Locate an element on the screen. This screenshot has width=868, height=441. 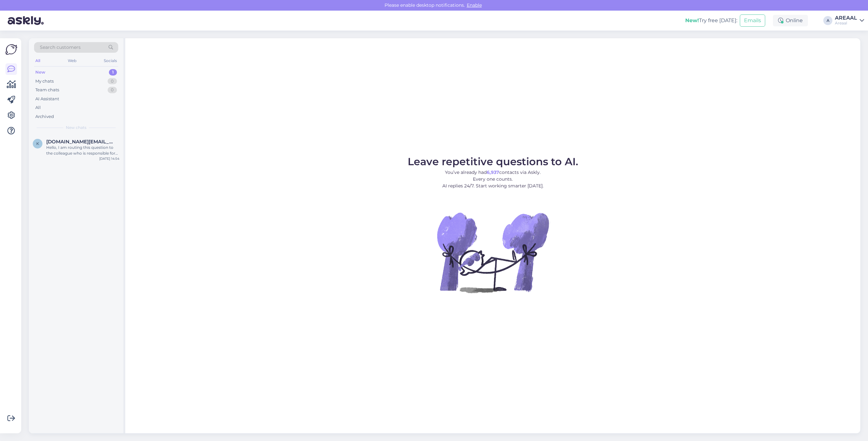
div: Online is located at coordinates (790, 21).